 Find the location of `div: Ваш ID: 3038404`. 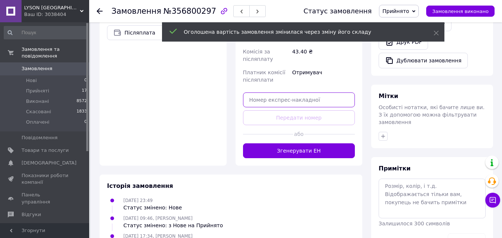

div: Ваш ID: 3038404 is located at coordinates (56, 14).